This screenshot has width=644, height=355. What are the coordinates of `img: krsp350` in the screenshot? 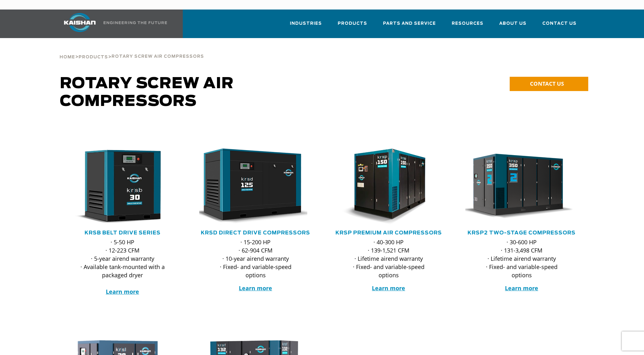 It's located at (517, 186).